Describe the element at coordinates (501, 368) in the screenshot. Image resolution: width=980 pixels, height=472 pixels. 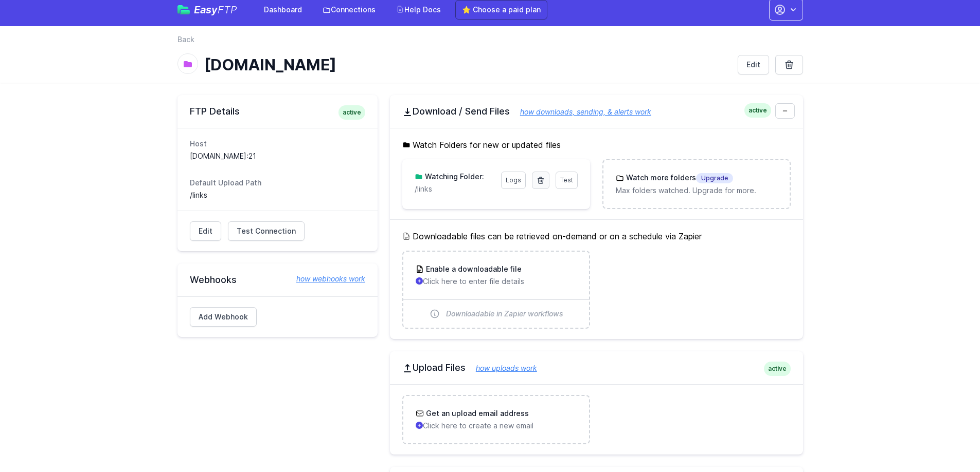
I see `a: how uploads work` at that location.